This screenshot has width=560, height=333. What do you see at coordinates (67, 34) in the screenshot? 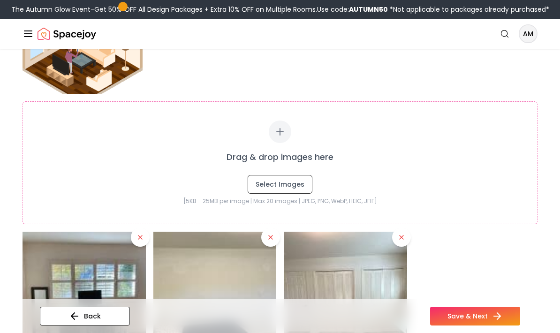
I see `img: Spacejoy Logo` at bounding box center [67, 34].